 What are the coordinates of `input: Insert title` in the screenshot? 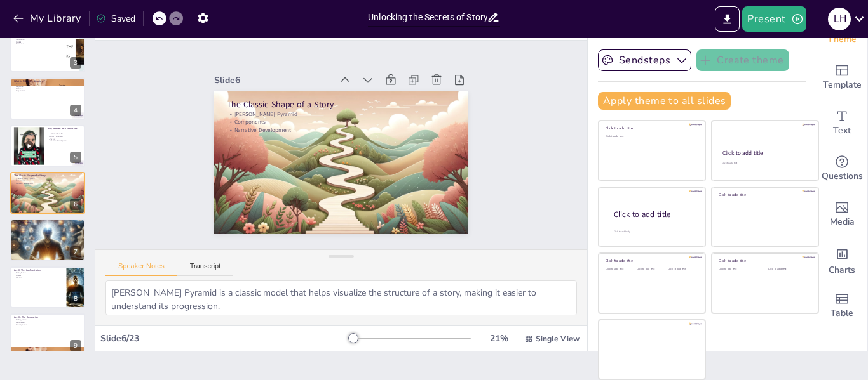 It's located at (427, 17).